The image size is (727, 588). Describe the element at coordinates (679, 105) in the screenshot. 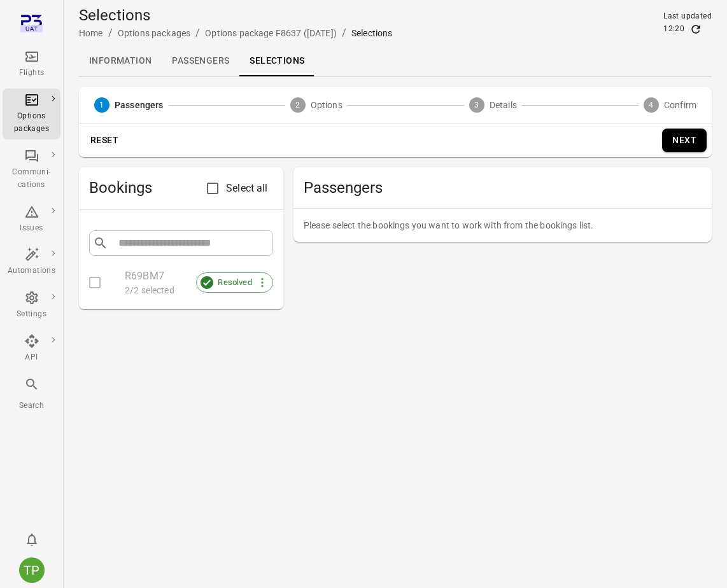

I see `span: Confirm` at that location.